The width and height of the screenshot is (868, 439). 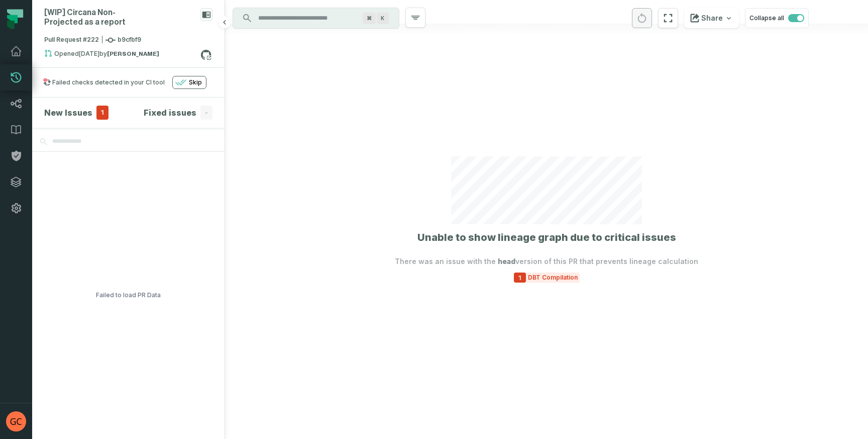 What do you see at coordinates (109, 83) in the screenshot?
I see `div: Failed checks detected in your CI tool` at bounding box center [109, 83].